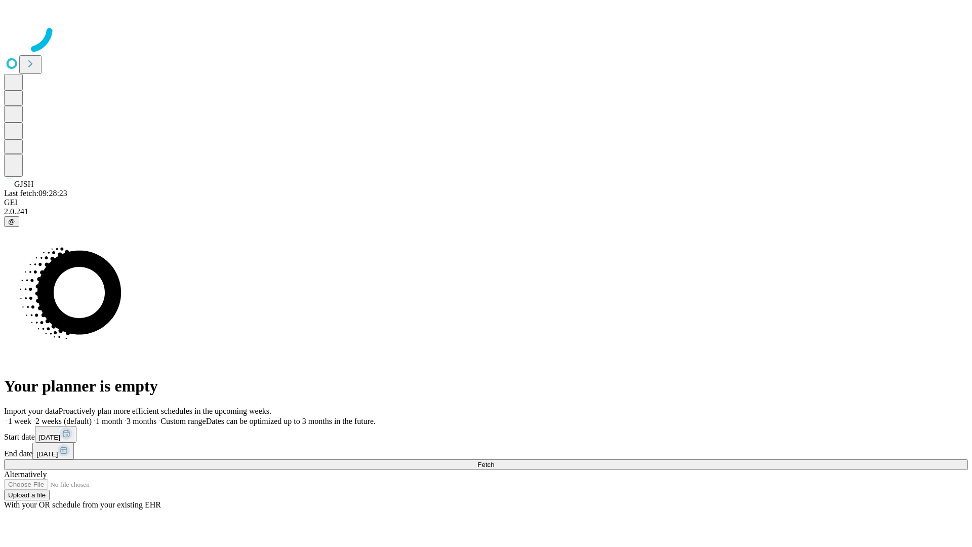  I want to click on button: Upload a file, so click(27, 495).